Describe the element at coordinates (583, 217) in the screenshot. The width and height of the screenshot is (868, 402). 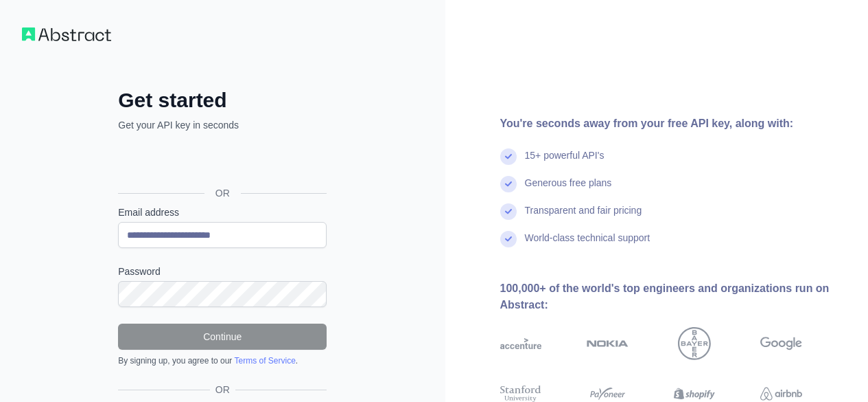
I see `div: Transparent and fair pricing` at that location.